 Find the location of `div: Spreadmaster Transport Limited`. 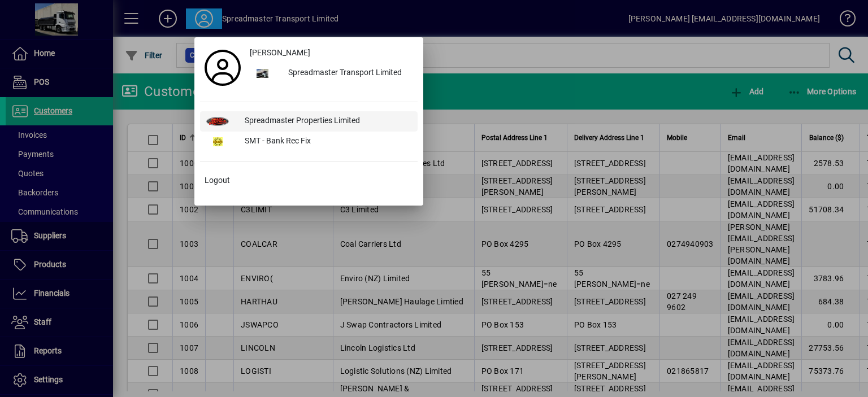

div: Spreadmaster Transport Limited is located at coordinates (348, 73).